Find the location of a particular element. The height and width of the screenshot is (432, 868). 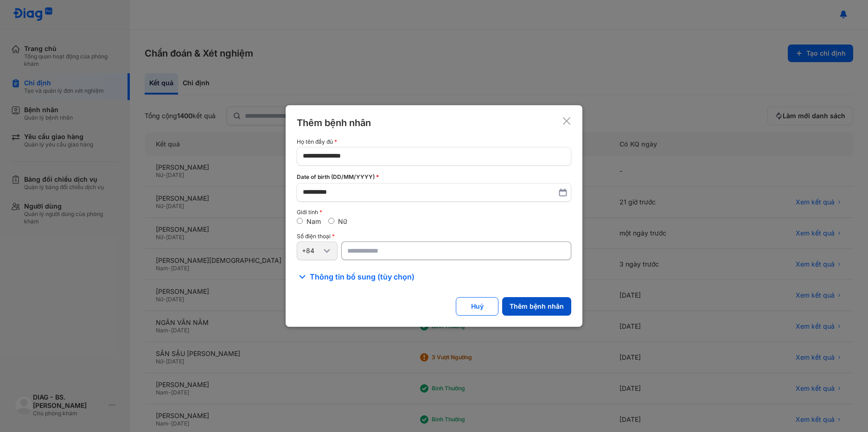

span: Thông tin bổ sung (tùy chọn) is located at coordinates (362, 277).